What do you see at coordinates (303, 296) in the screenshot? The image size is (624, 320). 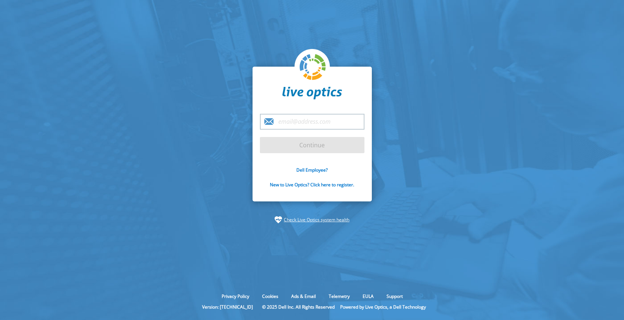 I see `a: Ads & Email` at bounding box center [303, 296].